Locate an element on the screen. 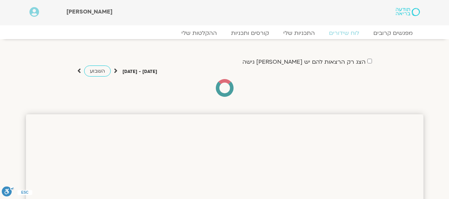 This screenshot has width=449, height=199. a: התכניות שלי is located at coordinates (299, 33).